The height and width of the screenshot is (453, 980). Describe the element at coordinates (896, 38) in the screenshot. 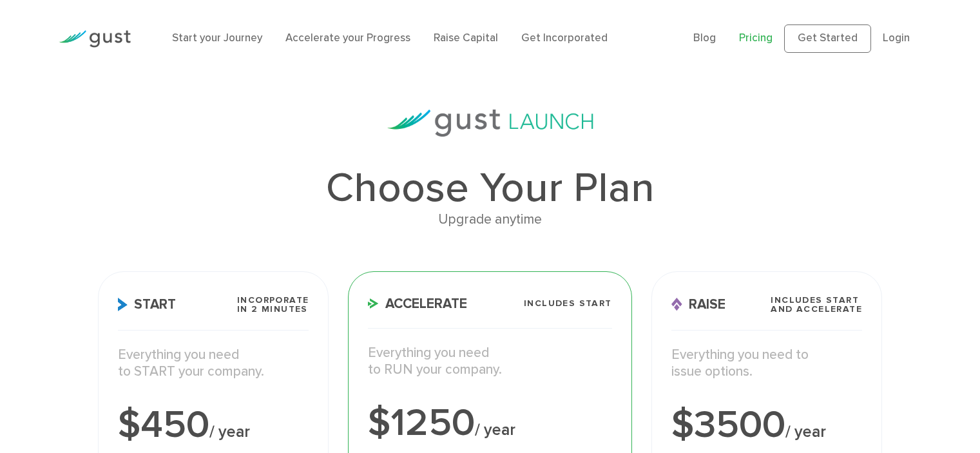

I see `a: Login` at that location.